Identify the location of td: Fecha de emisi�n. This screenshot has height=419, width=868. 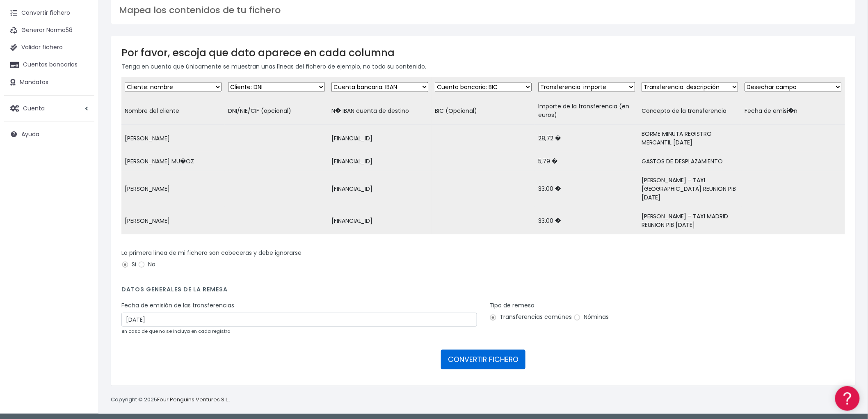
(793, 111).